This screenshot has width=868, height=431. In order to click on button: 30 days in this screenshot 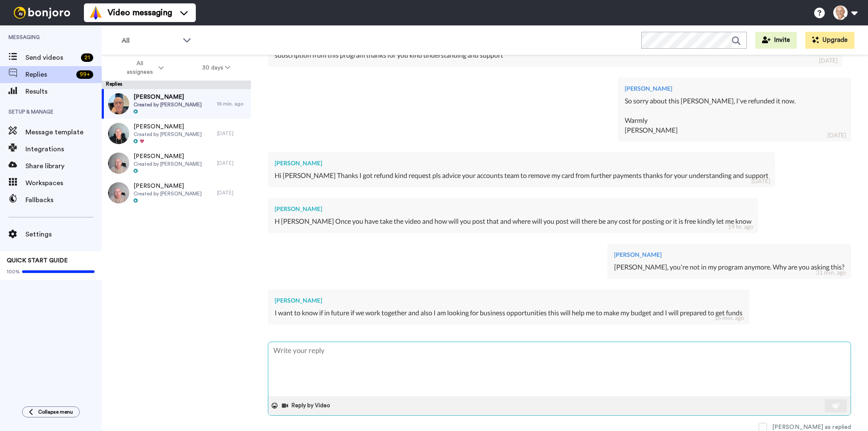, I will do `click(216, 68)`.